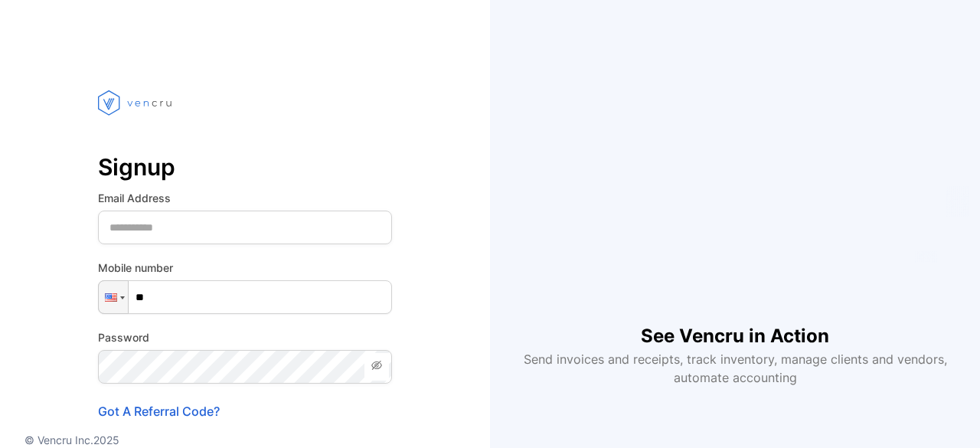 The image size is (980, 448). Describe the element at coordinates (245, 167) in the screenshot. I see `p: Signup` at that location.